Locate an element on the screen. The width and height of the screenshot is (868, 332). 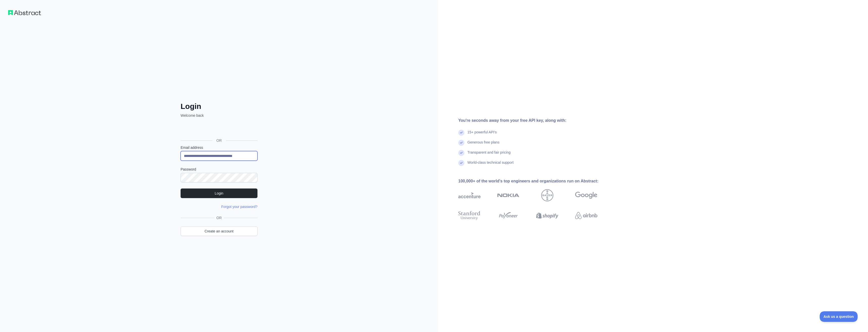
button: Login is located at coordinates (219, 193).